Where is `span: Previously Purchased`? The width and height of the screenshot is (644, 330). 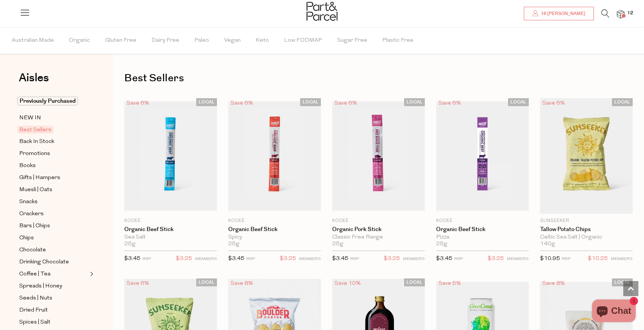
span: Previously Purchased is located at coordinates (48, 101).